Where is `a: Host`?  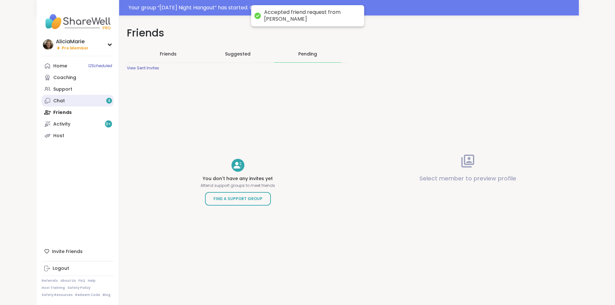
a: Host is located at coordinates (78, 136).